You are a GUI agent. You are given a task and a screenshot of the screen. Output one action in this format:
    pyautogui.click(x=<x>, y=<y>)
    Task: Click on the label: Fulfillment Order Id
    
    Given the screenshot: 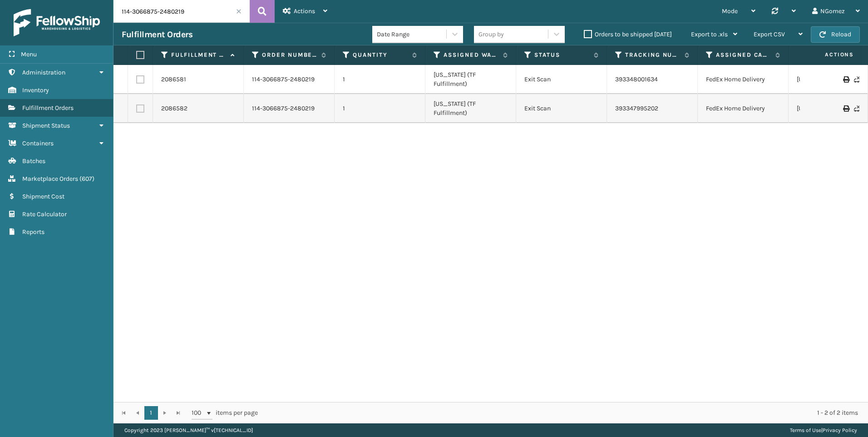 What is the action you would take?
    pyautogui.click(x=198, y=55)
    